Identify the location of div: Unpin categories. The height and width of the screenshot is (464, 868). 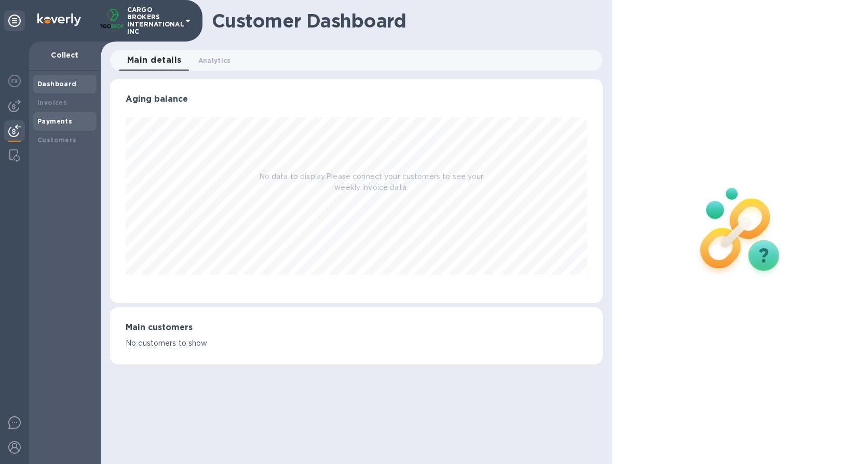
(14, 20).